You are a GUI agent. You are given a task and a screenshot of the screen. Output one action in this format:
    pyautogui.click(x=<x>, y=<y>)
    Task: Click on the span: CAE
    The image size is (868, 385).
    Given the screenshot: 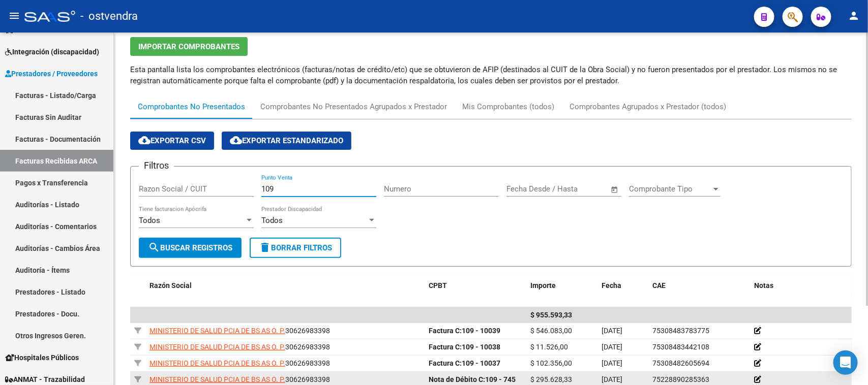 What is the action you would take?
    pyautogui.click(x=659, y=286)
    